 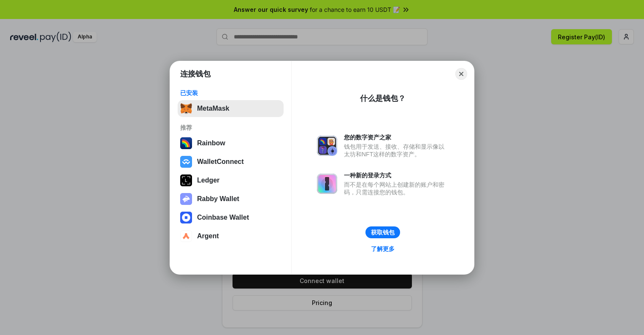 What do you see at coordinates (382, 232) in the screenshot?
I see `button: 获取钱包` at bounding box center [382, 232].